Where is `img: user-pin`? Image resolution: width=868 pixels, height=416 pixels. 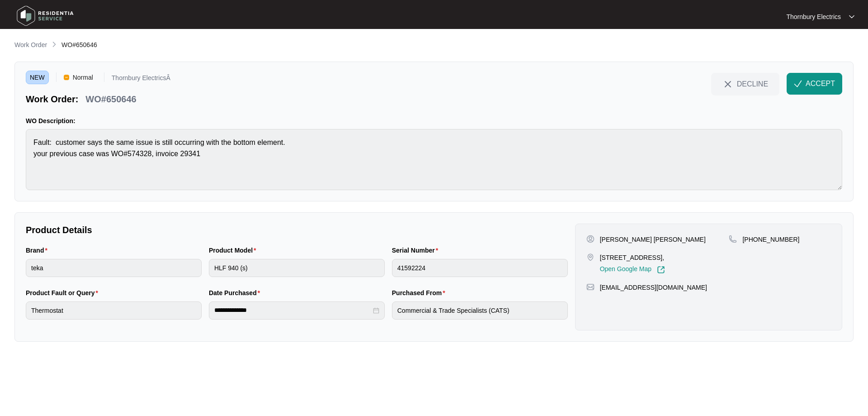
img: user-pin is located at coordinates (591, 239).